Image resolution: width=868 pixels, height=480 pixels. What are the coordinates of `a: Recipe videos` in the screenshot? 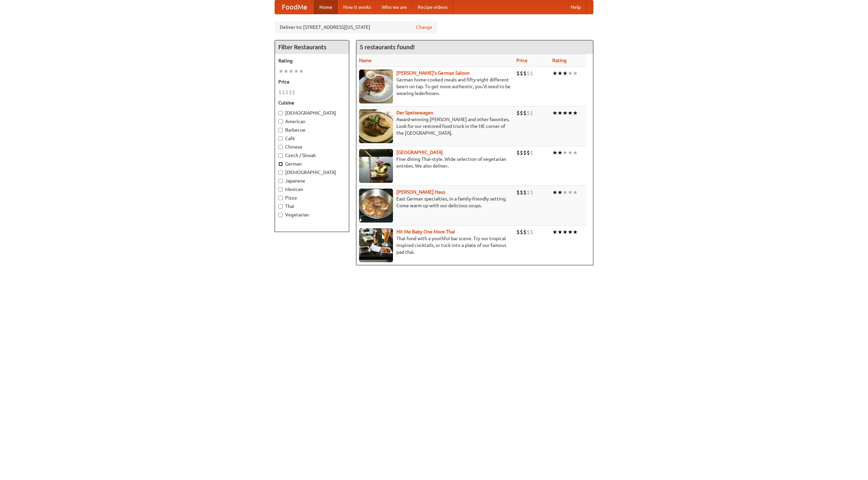 It's located at (433, 7).